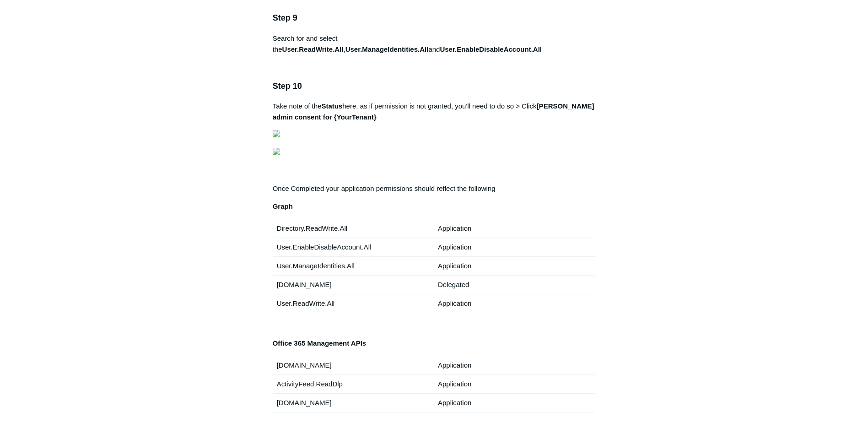 The width and height of the screenshot is (868, 423). I want to click on p: Search for and select the, so click(434, 44).